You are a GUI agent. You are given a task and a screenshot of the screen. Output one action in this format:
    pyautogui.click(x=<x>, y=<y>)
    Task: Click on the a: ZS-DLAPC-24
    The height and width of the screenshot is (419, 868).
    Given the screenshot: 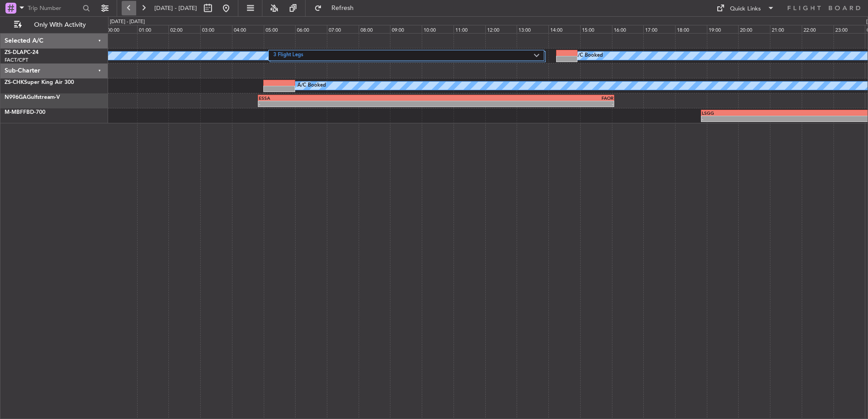 What is the action you would take?
    pyautogui.click(x=22, y=53)
    